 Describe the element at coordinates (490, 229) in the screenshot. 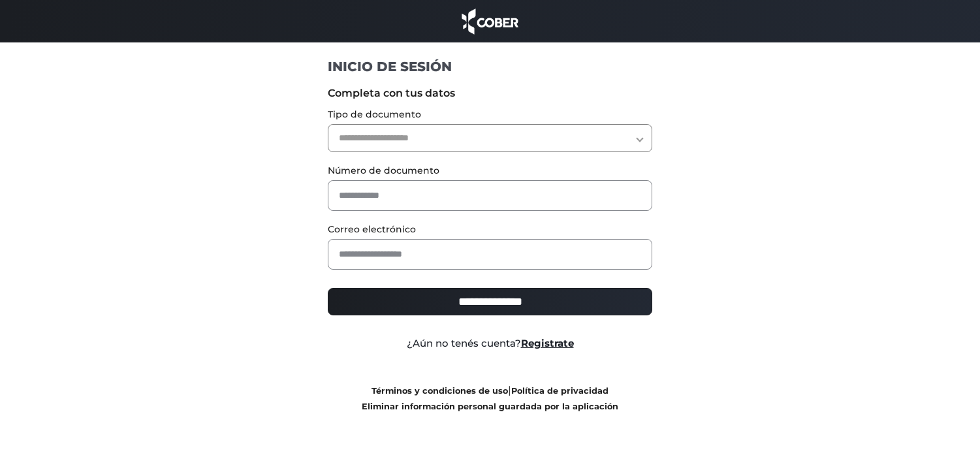

I see `label: Correo electrónico` at that location.